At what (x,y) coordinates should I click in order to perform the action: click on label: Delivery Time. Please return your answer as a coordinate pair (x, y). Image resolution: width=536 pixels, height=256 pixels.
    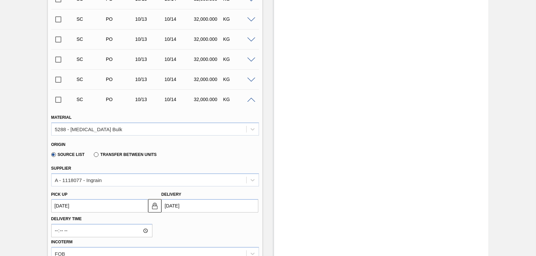
    Looking at the image, I should click on (102, 219).